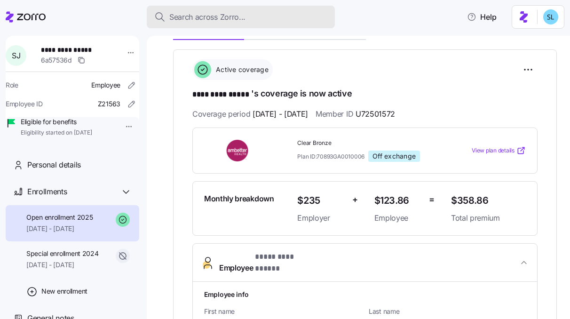  What do you see at coordinates (239, 199) in the screenshot?
I see `span: Monthly breakdown` at bounding box center [239, 199].